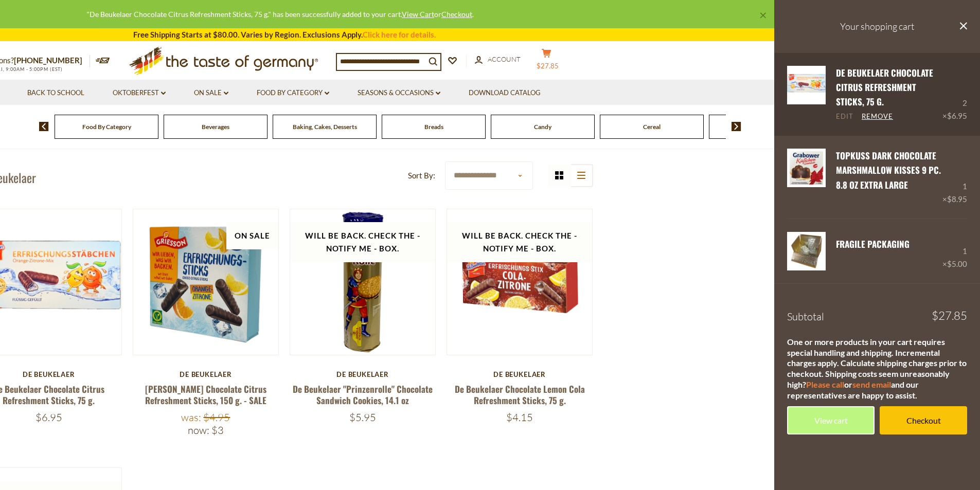 Image resolution: width=980 pixels, height=490 pixels. Describe the element at coordinates (652, 126) in the screenshot. I see `a: Cereal` at that location.